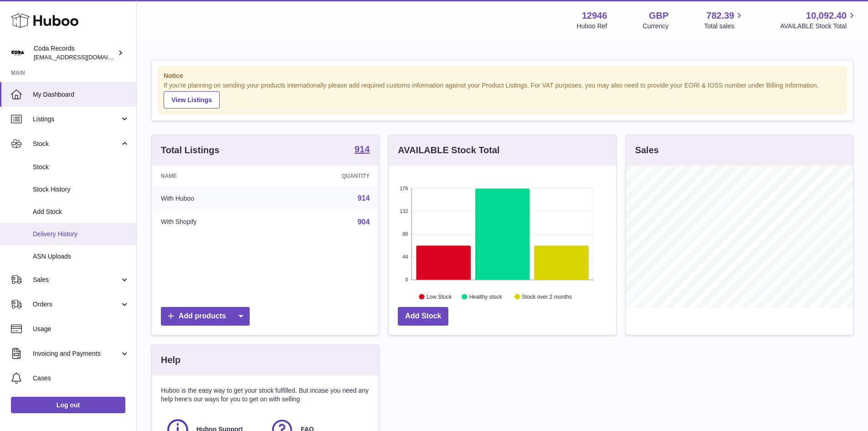  I want to click on text: 176, so click(403, 189).